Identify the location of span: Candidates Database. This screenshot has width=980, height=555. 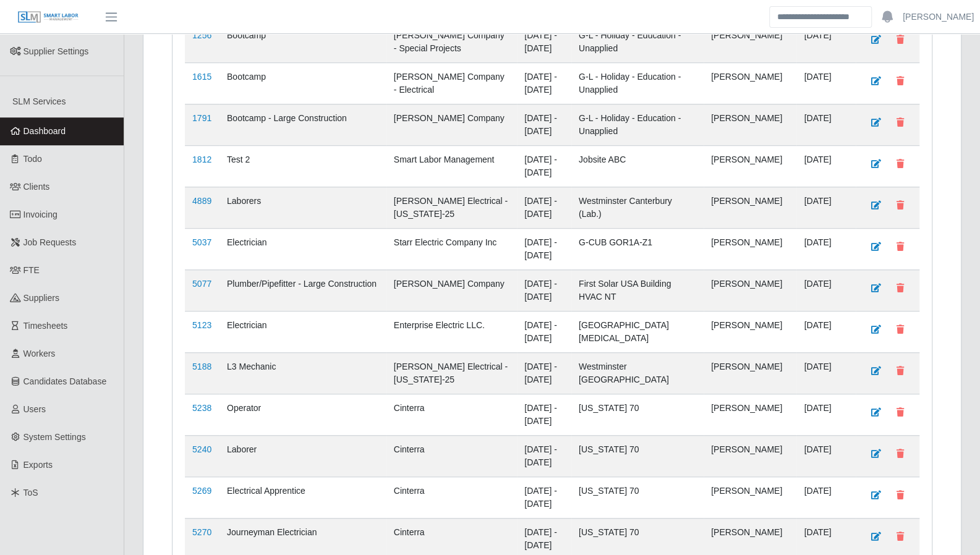
(64, 381).